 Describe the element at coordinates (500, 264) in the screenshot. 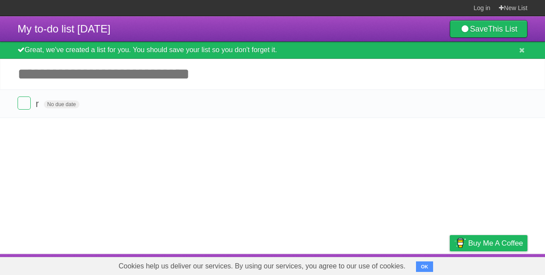

I see `a: Suggest a feature` at that location.